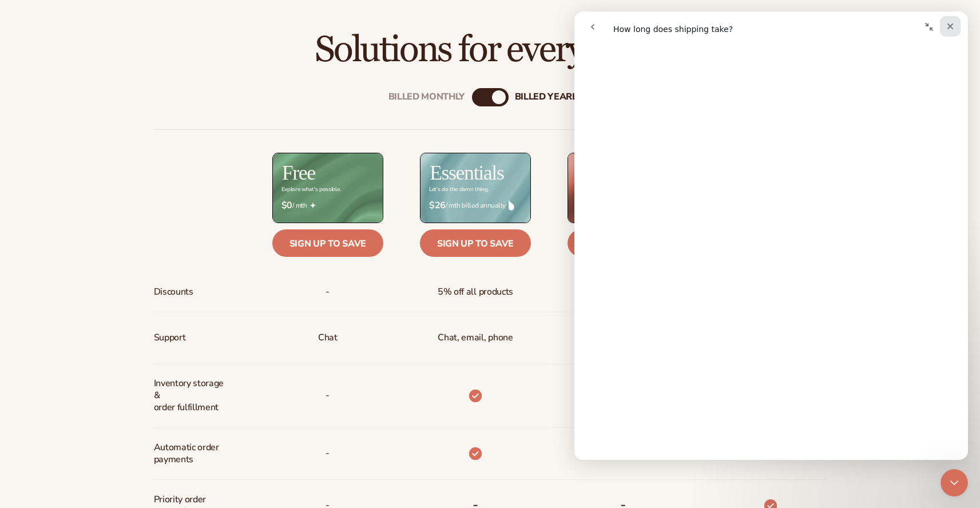 This screenshot has width=980, height=508. What do you see at coordinates (328, 187) in the screenshot?
I see `img: free_bg.png` at bounding box center [328, 187].